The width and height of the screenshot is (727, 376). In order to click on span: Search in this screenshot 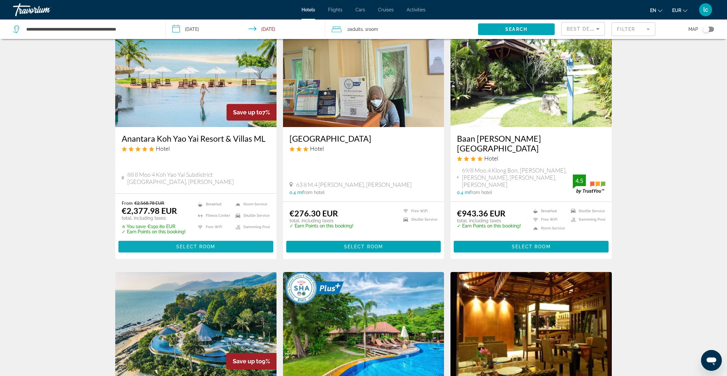, I will do `click(517, 29)`.